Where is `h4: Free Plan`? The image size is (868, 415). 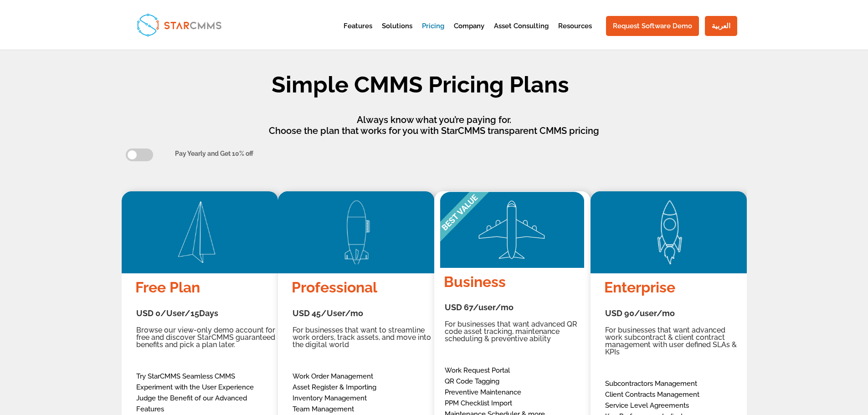 h4: Free Plan is located at coordinates (206, 289).